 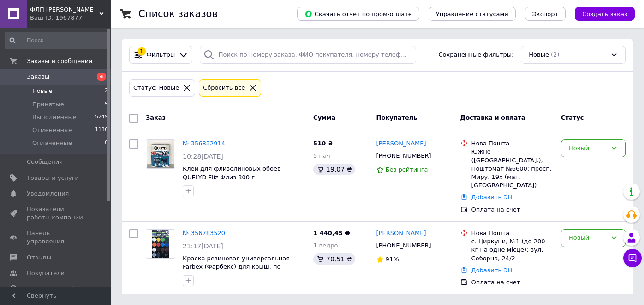 What do you see at coordinates (56, 213) in the screenshot?
I see `span: Показатели работы компании` at bounding box center [56, 213].